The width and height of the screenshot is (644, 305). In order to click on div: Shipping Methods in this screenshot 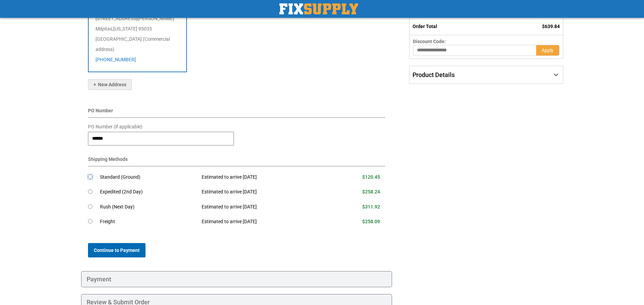, I will do `click(236, 161)`.